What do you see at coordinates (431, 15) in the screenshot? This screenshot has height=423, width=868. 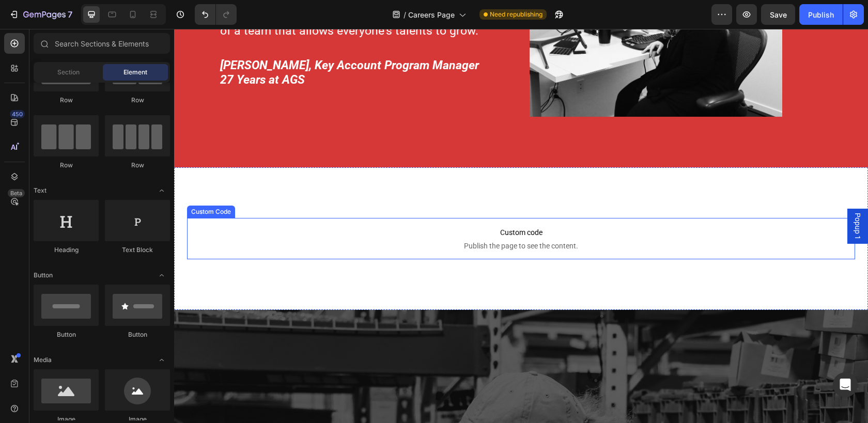 I see `span: Careers Page` at bounding box center [431, 15].